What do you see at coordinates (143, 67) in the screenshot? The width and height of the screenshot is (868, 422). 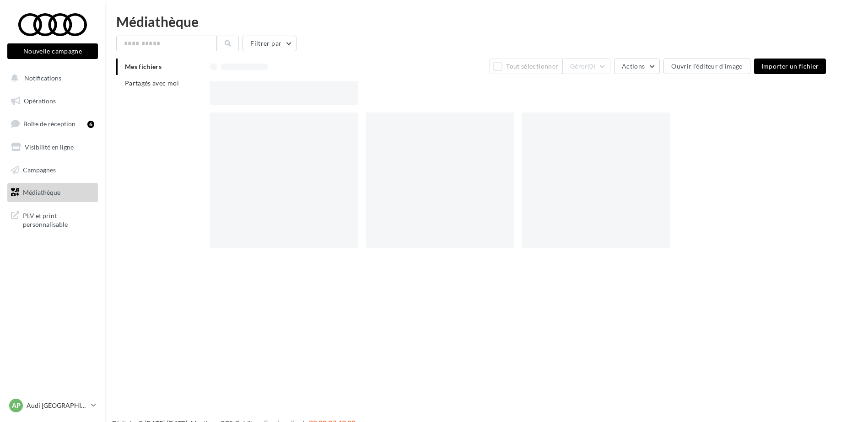 I see `span: Mes fichiers` at bounding box center [143, 67].